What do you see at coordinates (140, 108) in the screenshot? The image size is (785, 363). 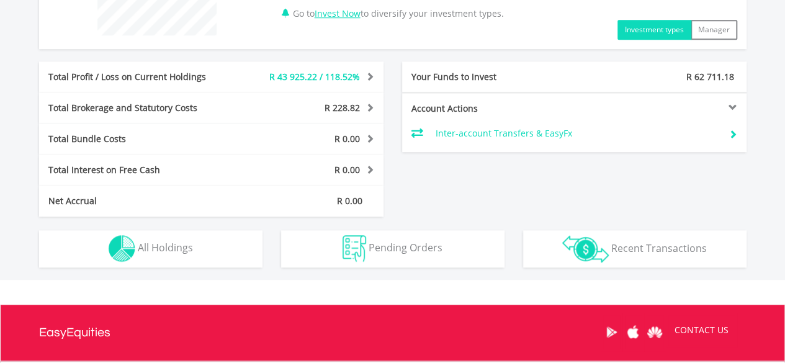 I see `div: Total Brokerage and Statutory Costs` at bounding box center [140, 108].